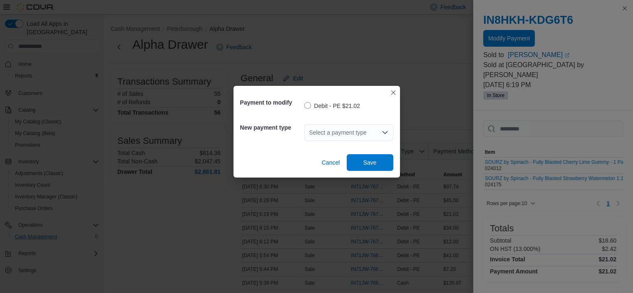 This screenshot has width=633, height=293. What do you see at coordinates (393, 92) in the screenshot?
I see `button: Closes this modal window` at bounding box center [393, 92].